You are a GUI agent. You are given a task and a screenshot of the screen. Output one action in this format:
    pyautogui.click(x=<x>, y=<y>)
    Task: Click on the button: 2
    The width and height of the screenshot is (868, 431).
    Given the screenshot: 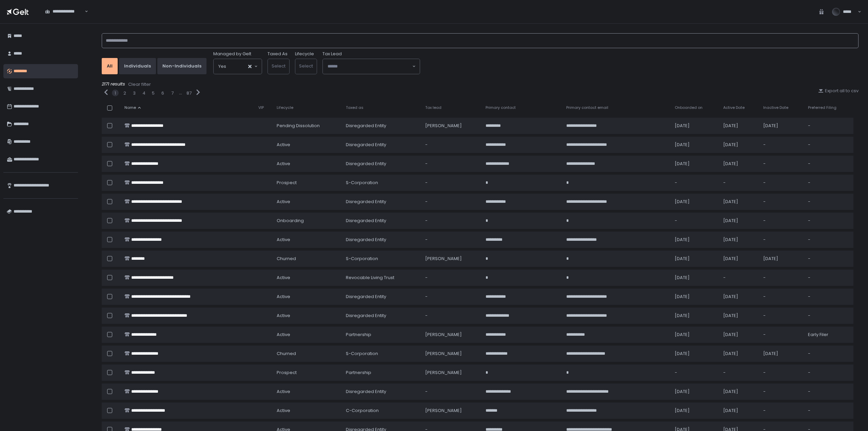 What is the action you would take?
    pyautogui.click(x=125, y=93)
    